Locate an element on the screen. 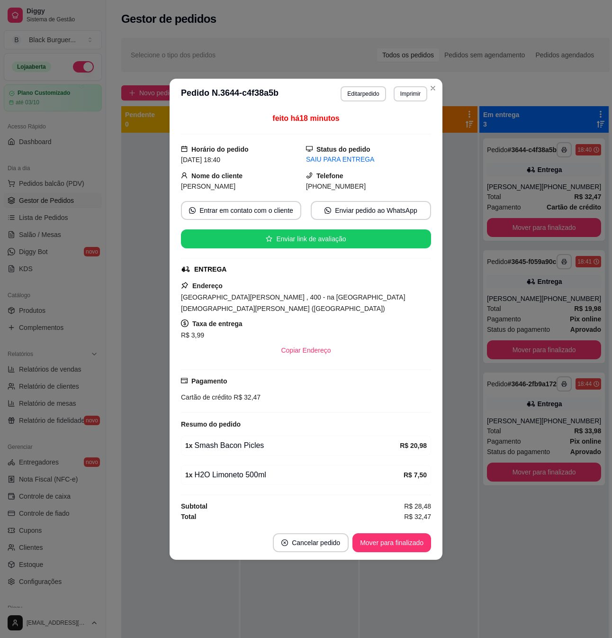 The height and width of the screenshot is (638, 612). span: phone is located at coordinates (309, 175).